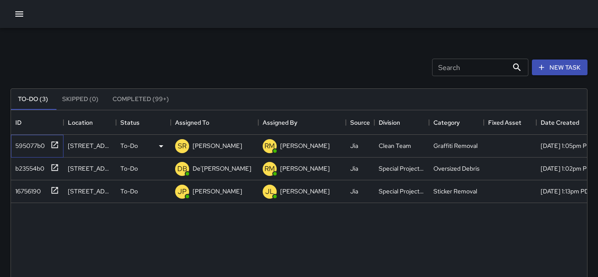 The height and width of the screenshot is (277, 598). What do you see at coordinates (360, 123) in the screenshot?
I see `div: Source` at bounding box center [360, 123].